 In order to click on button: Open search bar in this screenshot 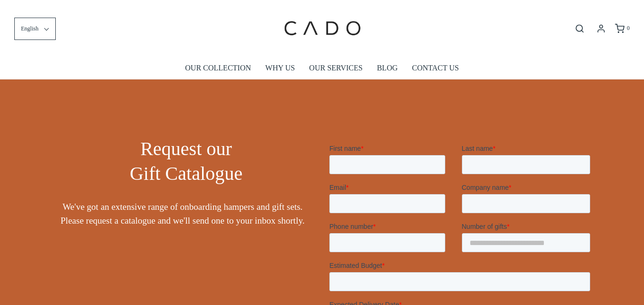, I will do `click(580, 28)`.